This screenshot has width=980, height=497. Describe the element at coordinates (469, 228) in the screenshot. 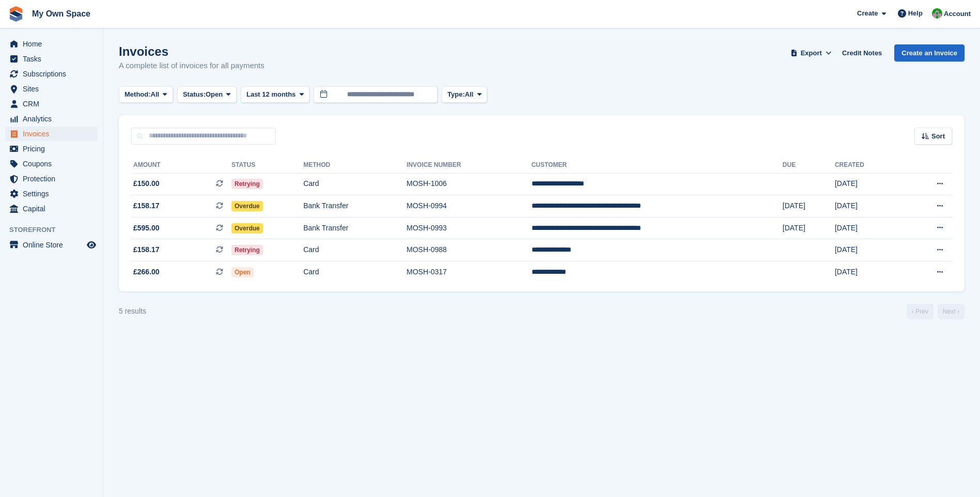

I see `td: MOSH-0993` at that location.